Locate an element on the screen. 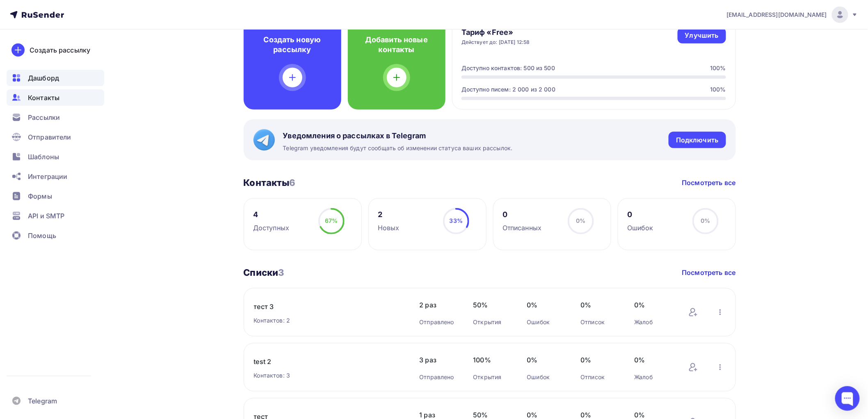 Image resolution: width=868 pixels, height=419 pixels. span: Дашборд is located at coordinates (44, 78).